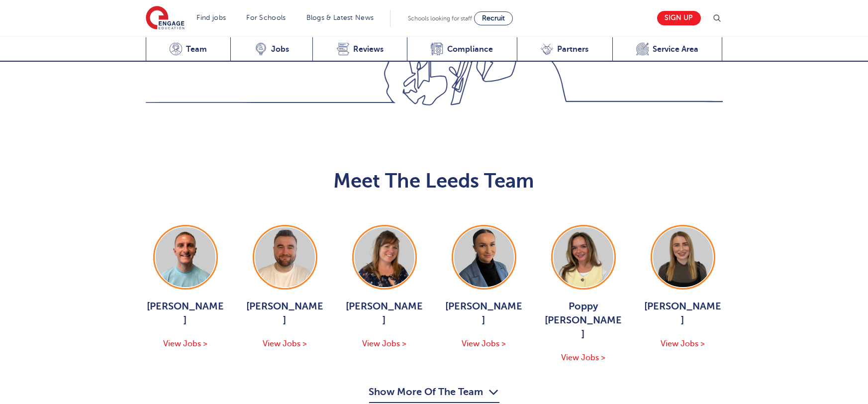  I want to click on a: For Schools, so click(266, 18).